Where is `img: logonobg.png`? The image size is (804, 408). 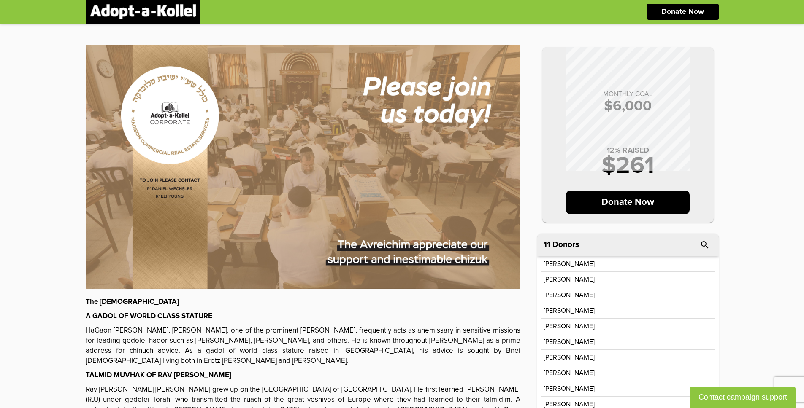 img: logonobg.png is located at coordinates (143, 12).